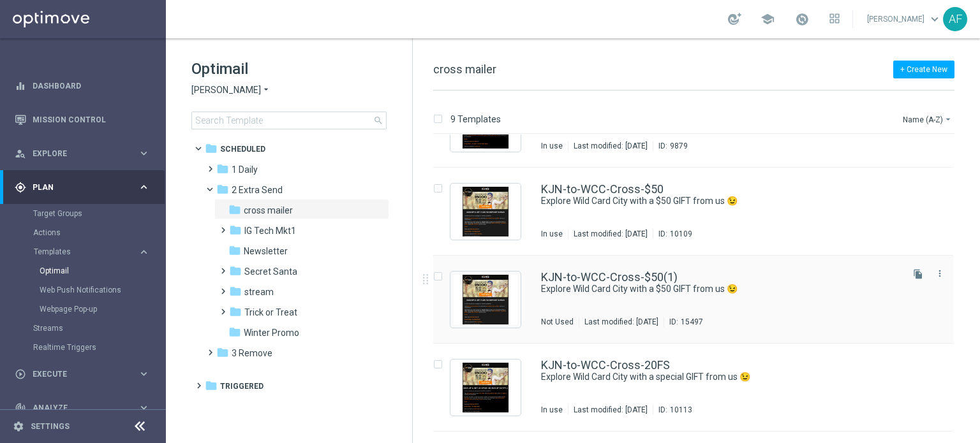 This screenshot has height=443, width=980. Describe the element at coordinates (475, 119) in the screenshot. I see `p: 9 Templates` at that location.